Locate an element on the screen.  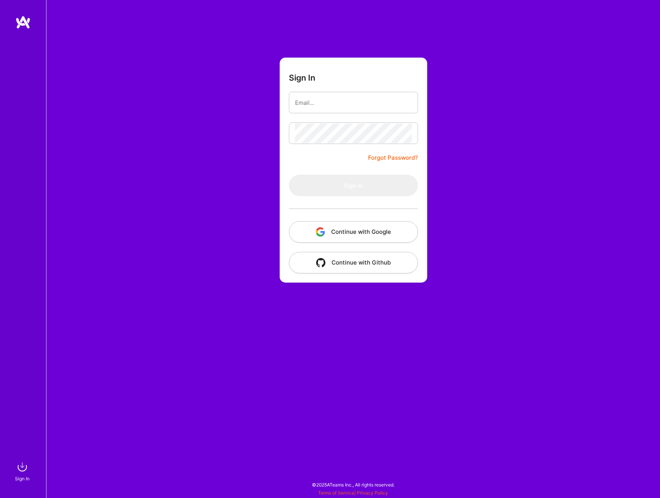
h3: Sign In is located at coordinates (302, 78).